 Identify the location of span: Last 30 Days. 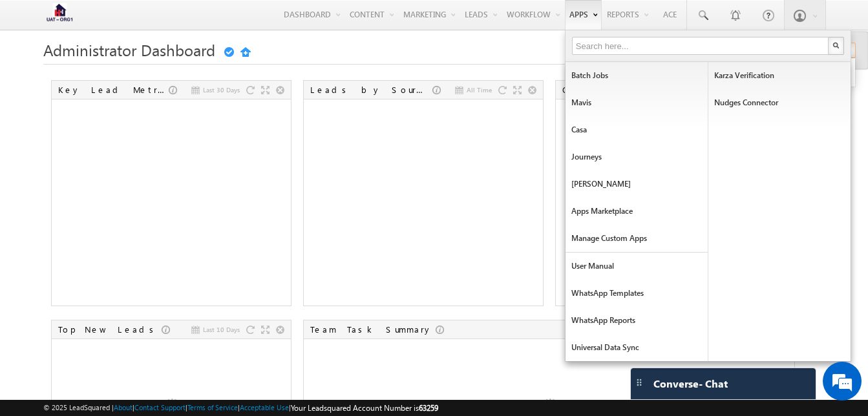
(221, 90).